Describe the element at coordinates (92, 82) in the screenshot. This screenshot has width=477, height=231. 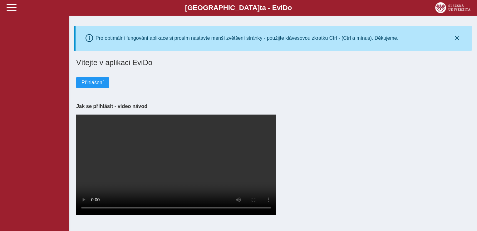
I see `span: Přihlášení` at that location.